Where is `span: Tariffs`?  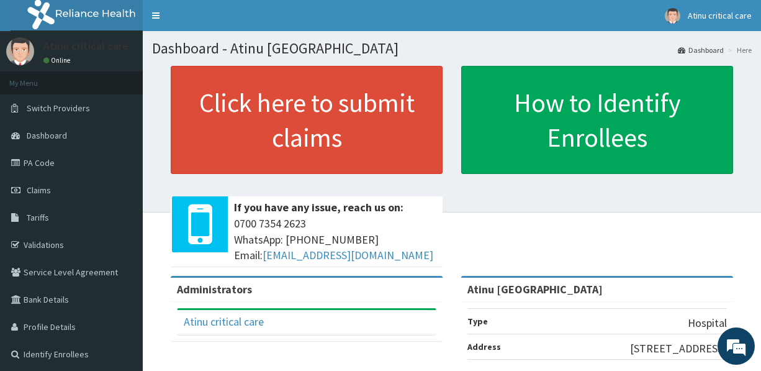 span: Tariffs is located at coordinates (38, 217).